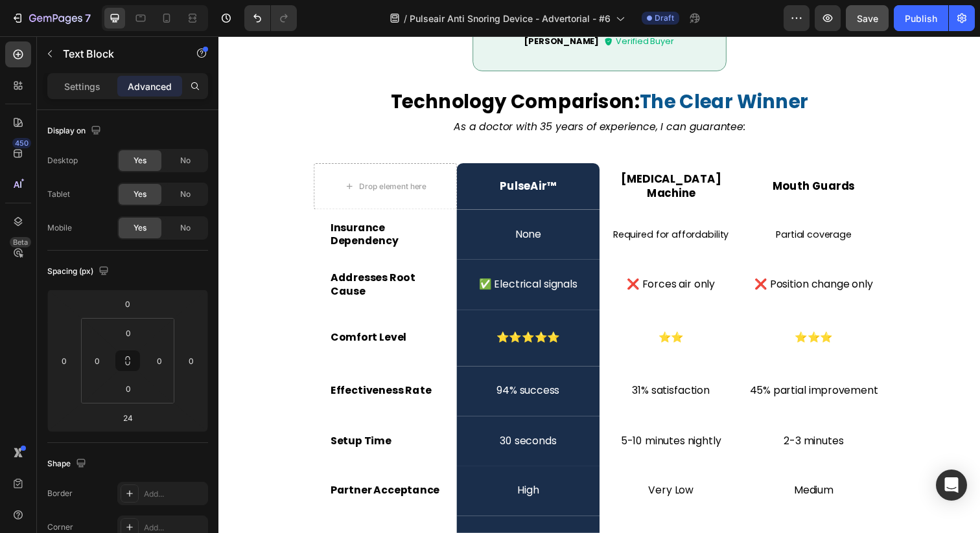 The height and width of the screenshot is (533, 980). I want to click on input: 24, so click(128, 418).